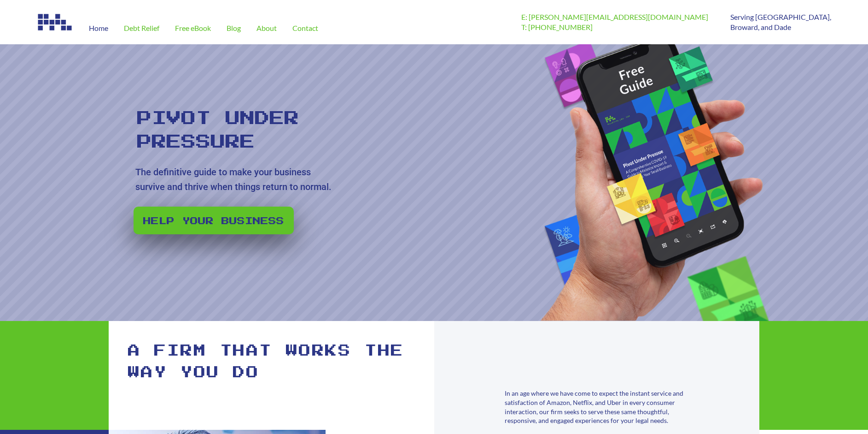 Image resolution: width=868 pixels, height=434 pixels. What do you see at coordinates (233, 28) in the screenshot?
I see `span: Blog` at bounding box center [233, 28].